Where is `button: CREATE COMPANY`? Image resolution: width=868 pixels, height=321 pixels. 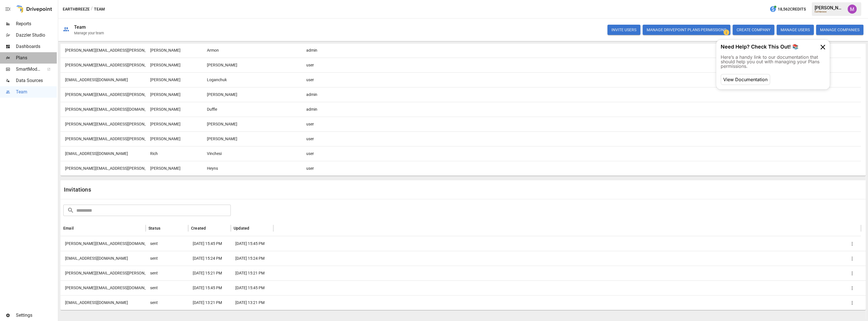
button: CREATE COMPANY is located at coordinates (753, 30).